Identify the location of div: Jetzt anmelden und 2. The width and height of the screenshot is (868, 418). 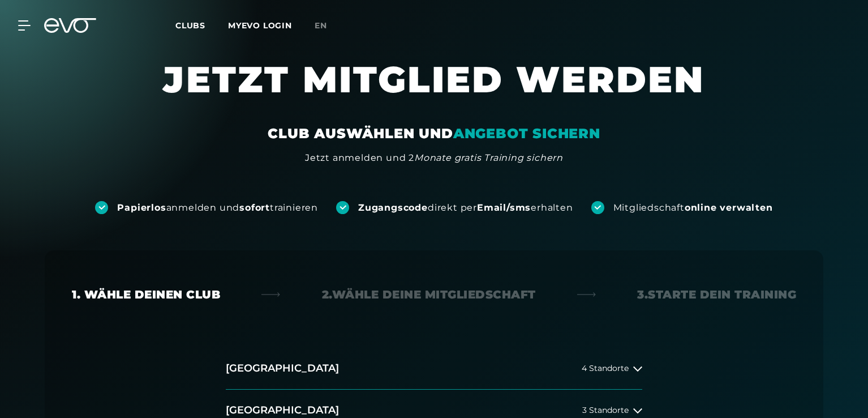
(434, 158).